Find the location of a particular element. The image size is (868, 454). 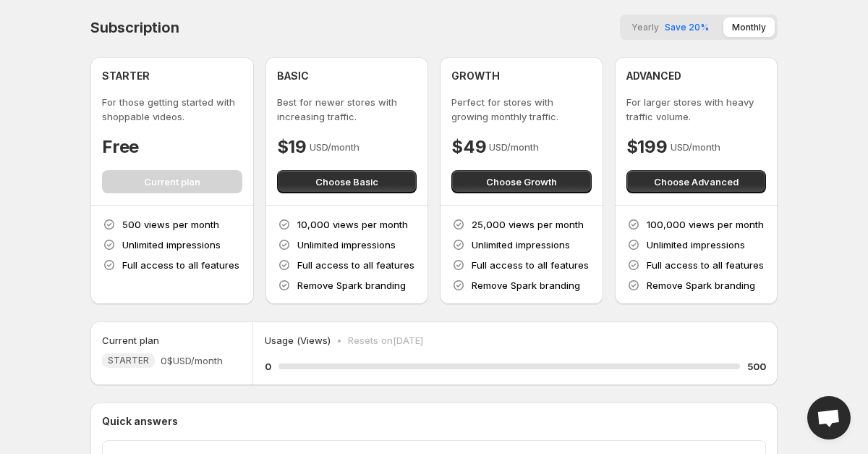

h4: $49 is located at coordinates (469, 147).